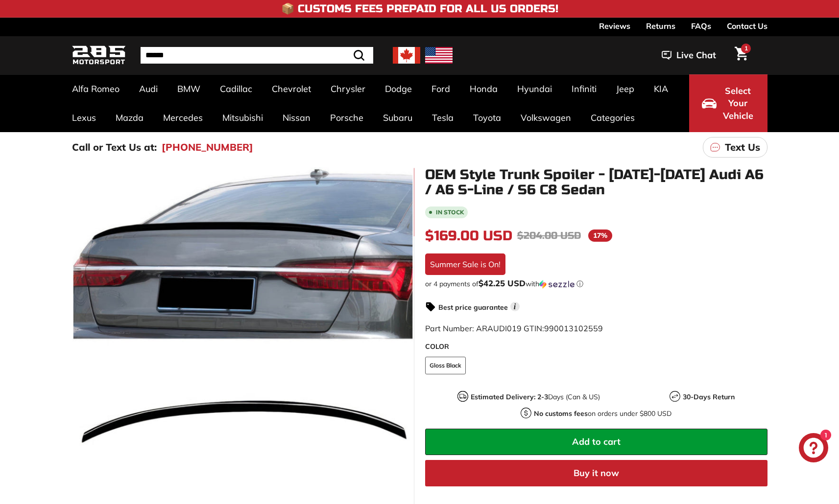 The width and height of the screenshot is (839, 504). I want to click on strong: Best price guarantee, so click(473, 307).